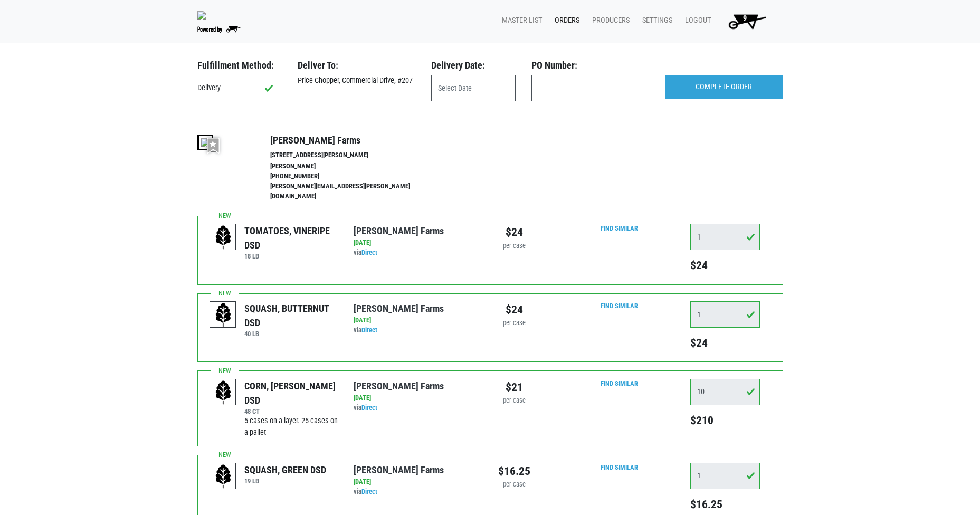 The width and height of the screenshot is (980, 515). Describe the element at coordinates (473, 65) in the screenshot. I see `h3: Delivery Date:` at that location.